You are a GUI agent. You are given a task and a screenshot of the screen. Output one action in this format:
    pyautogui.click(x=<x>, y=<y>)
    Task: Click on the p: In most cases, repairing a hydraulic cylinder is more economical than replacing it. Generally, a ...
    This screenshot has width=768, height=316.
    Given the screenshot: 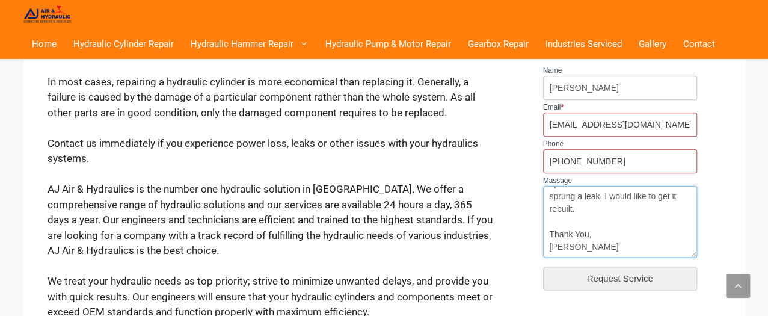 What is the action you would take?
    pyautogui.click(x=271, y=97)
    